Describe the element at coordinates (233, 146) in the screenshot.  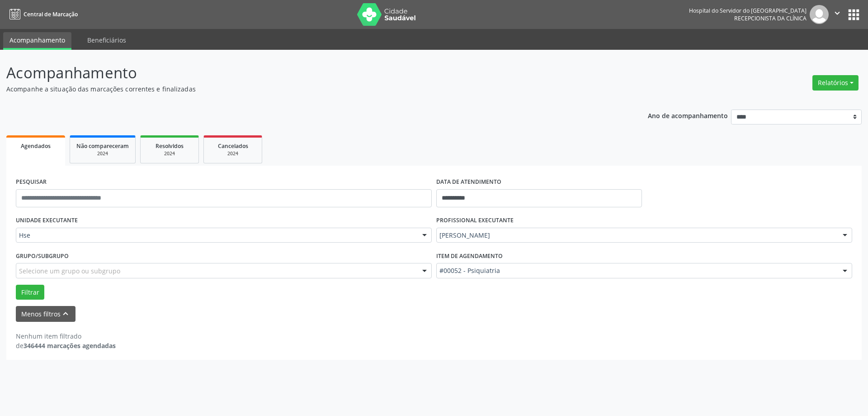
I see `span: Cancelados` at that location.